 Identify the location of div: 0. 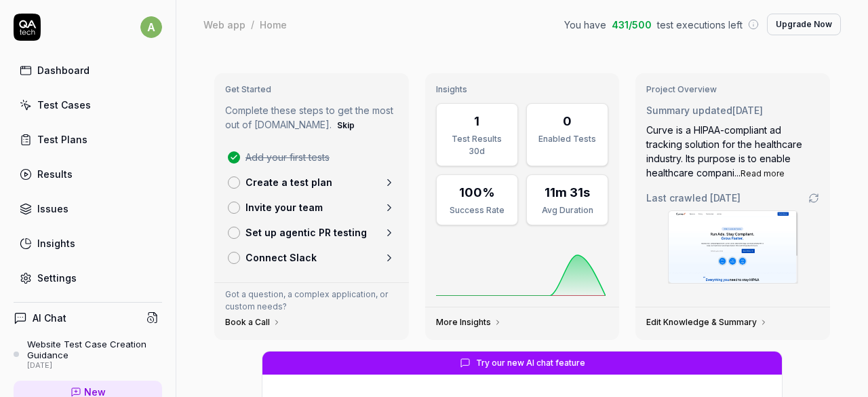
(567, 121).